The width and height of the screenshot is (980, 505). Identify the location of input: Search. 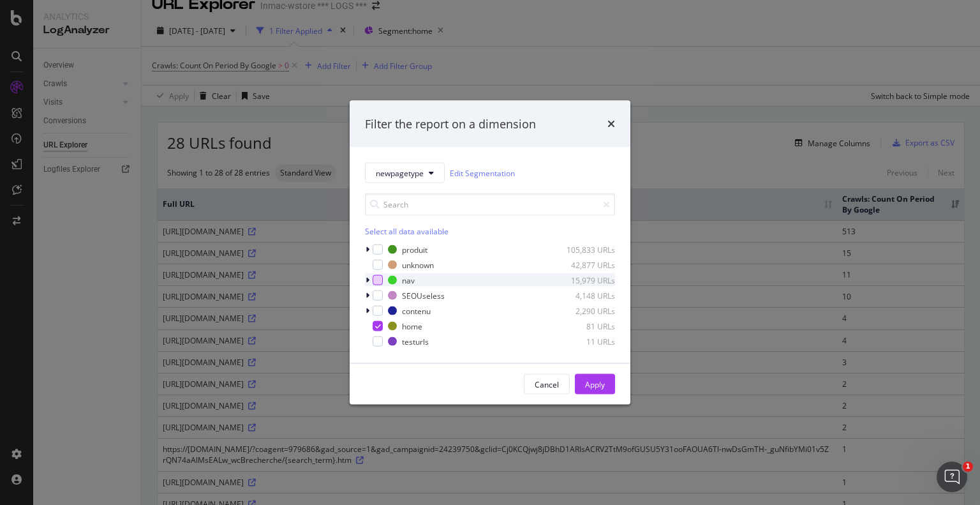
(490, 205).